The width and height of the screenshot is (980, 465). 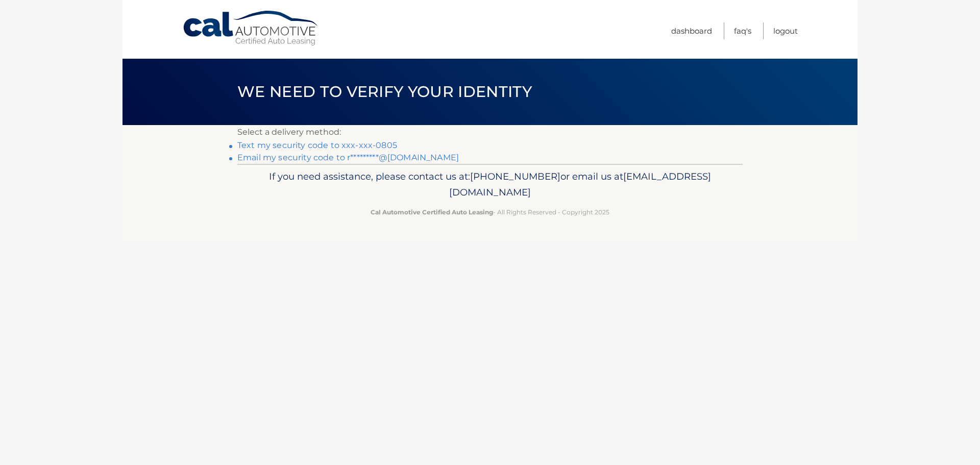 I want to click on a: FAQ's, so click(x=743, y=31).